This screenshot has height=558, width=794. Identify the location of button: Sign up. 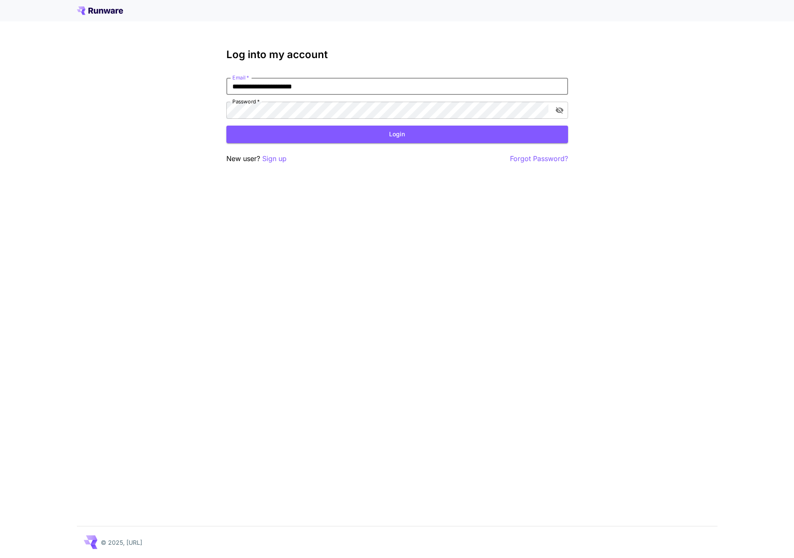
(274, 159).